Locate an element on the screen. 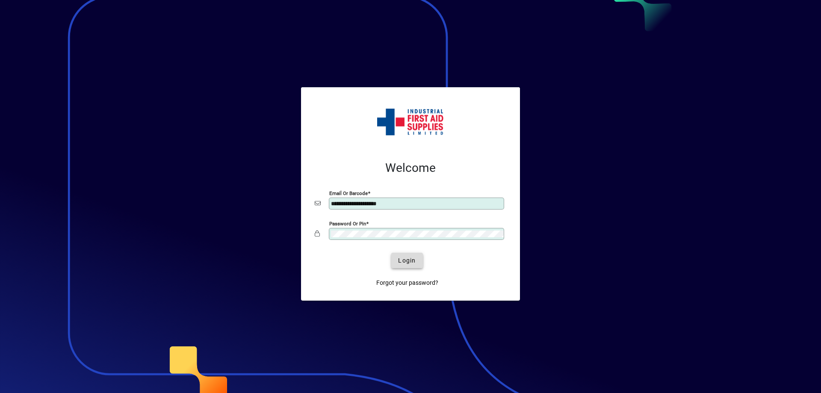 The width and height of the screenshot is (821, 393). a: Forgot your password? is located at coordinates (407, 283).